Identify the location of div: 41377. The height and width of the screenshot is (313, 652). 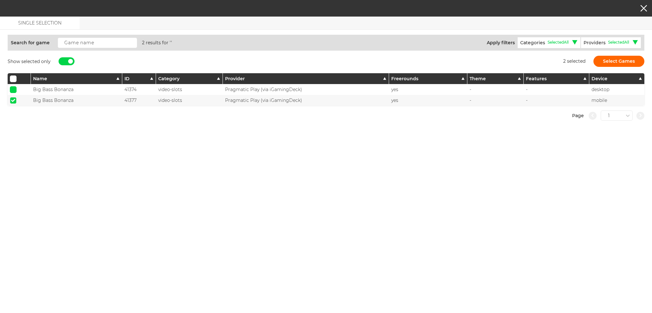
(139, 100).